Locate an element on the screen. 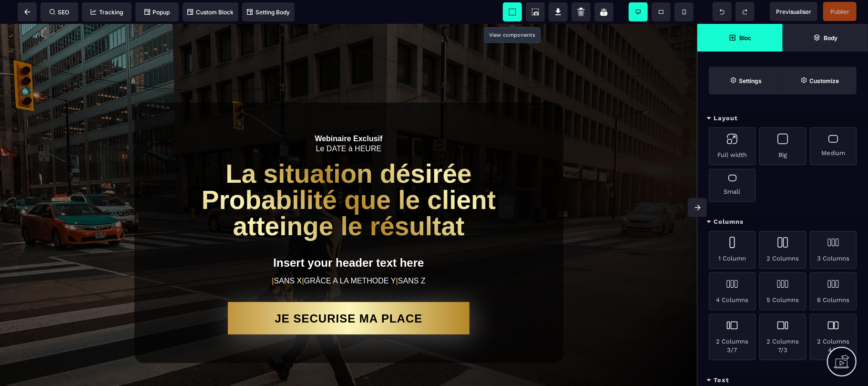 The height and width of the screenshot is (386, 868). span: Open Layer Manager is located at coordinates (825, 38).